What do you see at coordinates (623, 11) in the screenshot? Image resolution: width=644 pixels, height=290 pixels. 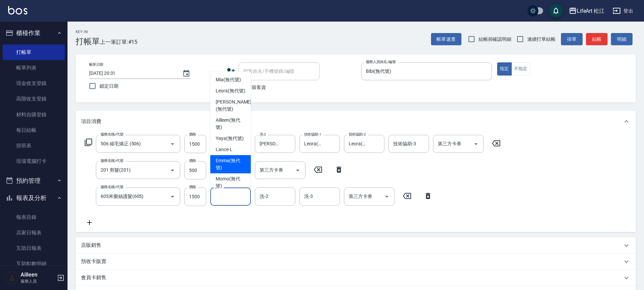 I see `button: 登出` at bounding box center [623, 11].